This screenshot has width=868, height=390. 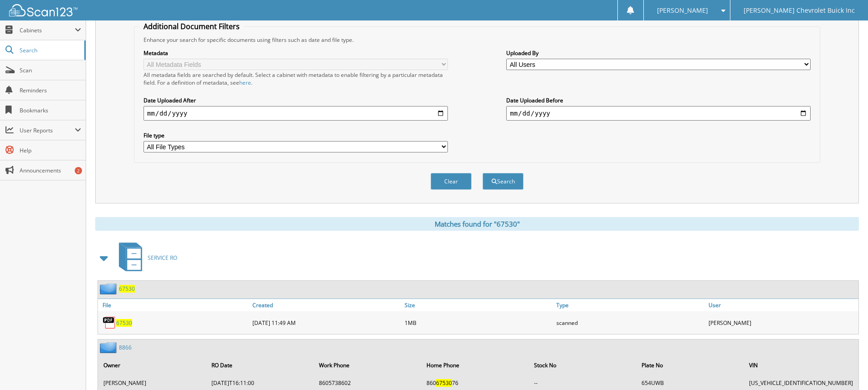 I want to click on img: scan123-logo-white.svg, so click(x=44, y=10).